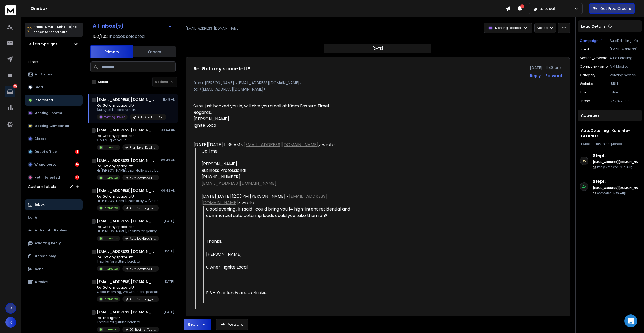 The height and width of the screenshot is (333, 644). I want to click on button: Not Interested89, so click(54, 177).